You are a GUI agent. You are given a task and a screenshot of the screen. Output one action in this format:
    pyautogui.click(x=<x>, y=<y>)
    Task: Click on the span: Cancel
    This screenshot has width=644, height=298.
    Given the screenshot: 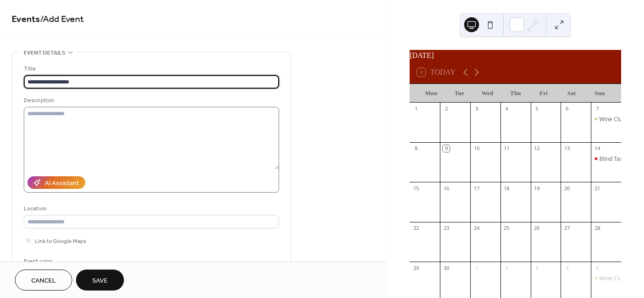 What is the action you would take?
    pyautogui.click(x=43, y=281)
    